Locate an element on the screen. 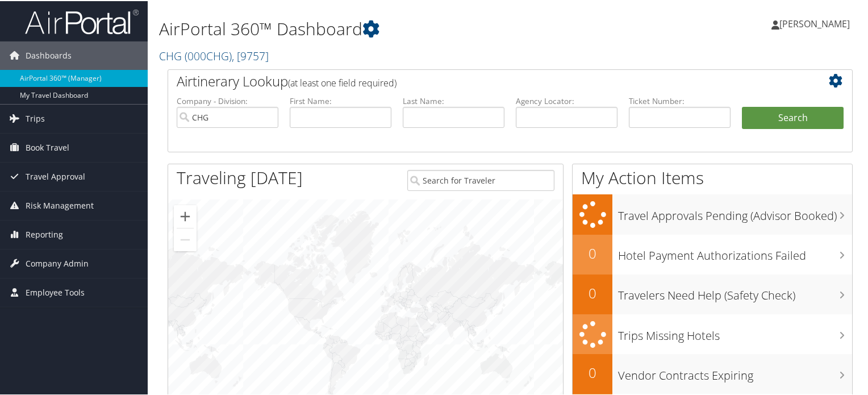 Image resolution: width=868 pixels, height=395 pixels. h3: Hotel Payment Authorizations Failed is located at coordinates (735, 251).